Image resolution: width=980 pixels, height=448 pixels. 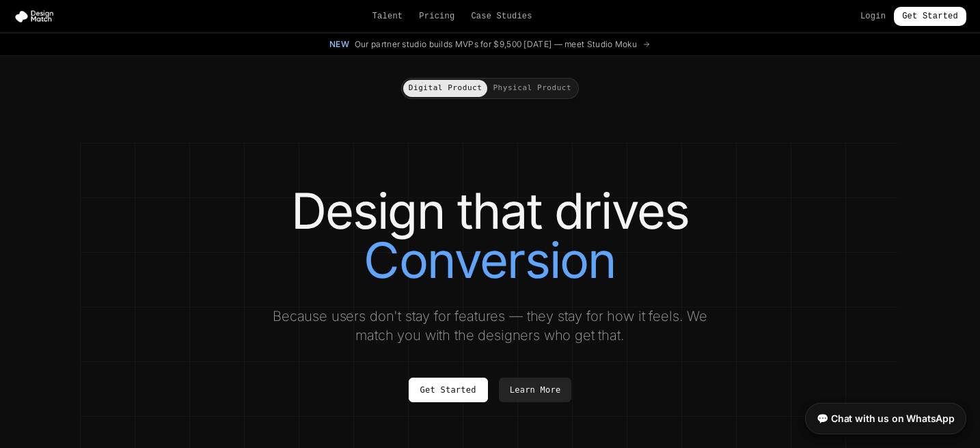 I want to click on span: Conversion, so click(x=490, y=261).